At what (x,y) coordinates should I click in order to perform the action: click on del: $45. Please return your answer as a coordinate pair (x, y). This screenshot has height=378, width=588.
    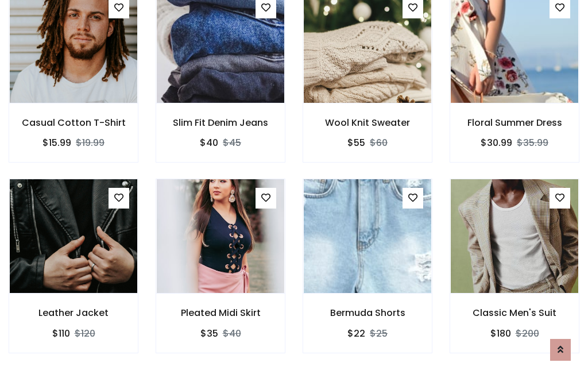
    Looking at the image, I should click on (232, 143).